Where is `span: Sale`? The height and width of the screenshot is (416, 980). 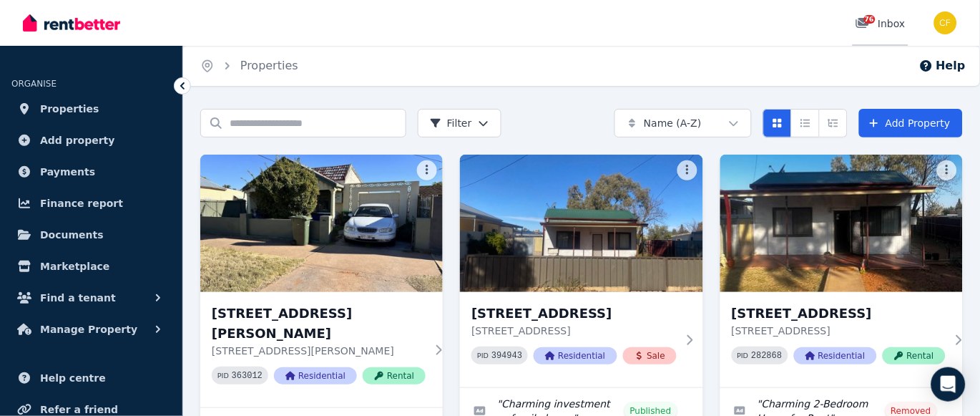 span: Sale is located at coordinates (651, 356).